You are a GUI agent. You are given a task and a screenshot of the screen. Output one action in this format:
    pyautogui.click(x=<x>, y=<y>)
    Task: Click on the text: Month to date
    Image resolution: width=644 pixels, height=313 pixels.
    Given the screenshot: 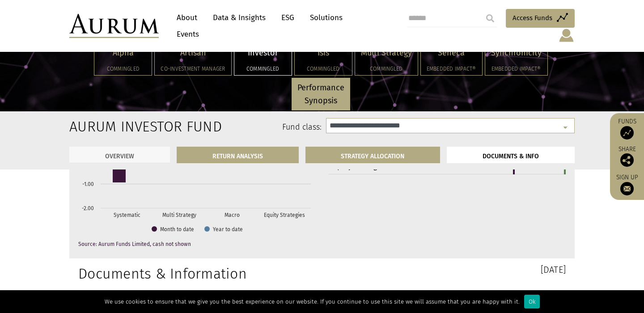 What is the action you would take?
    pyautogui.click(x=177, y=229)
    